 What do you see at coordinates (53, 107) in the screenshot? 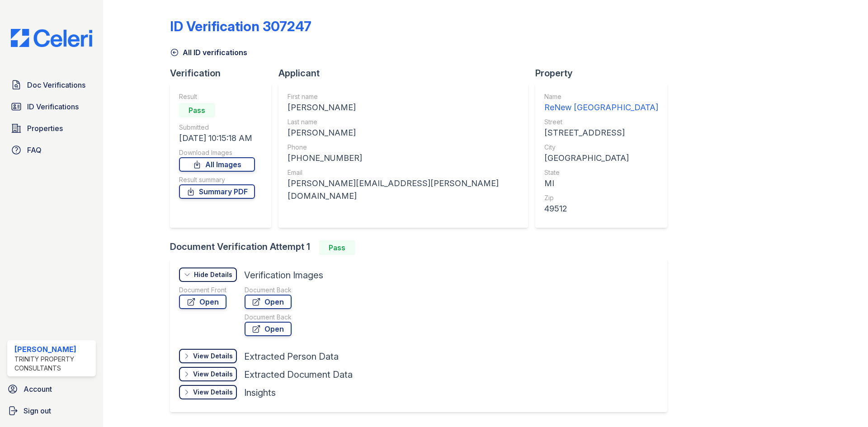
I see `span: ID Verifications` at bounding box center [53, 107].